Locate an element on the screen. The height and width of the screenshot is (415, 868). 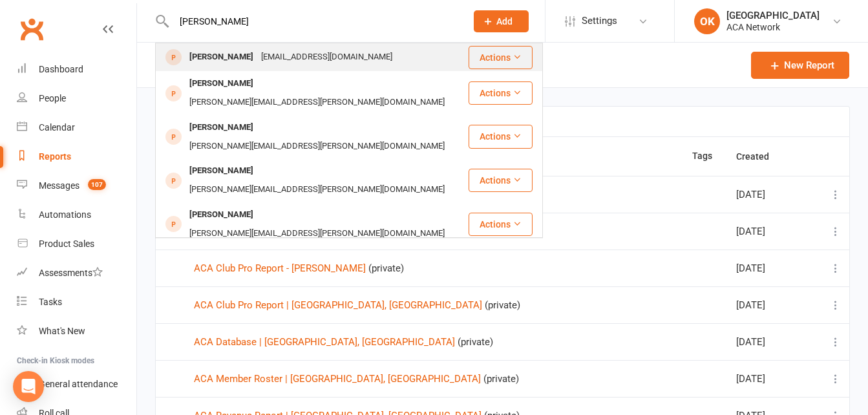
a: Automations is located at coordinates (77, 215).